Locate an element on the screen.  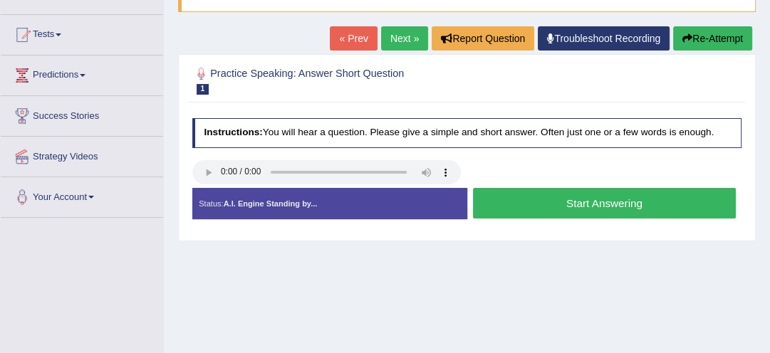
div: Status: is located at coordinates (330, 204).